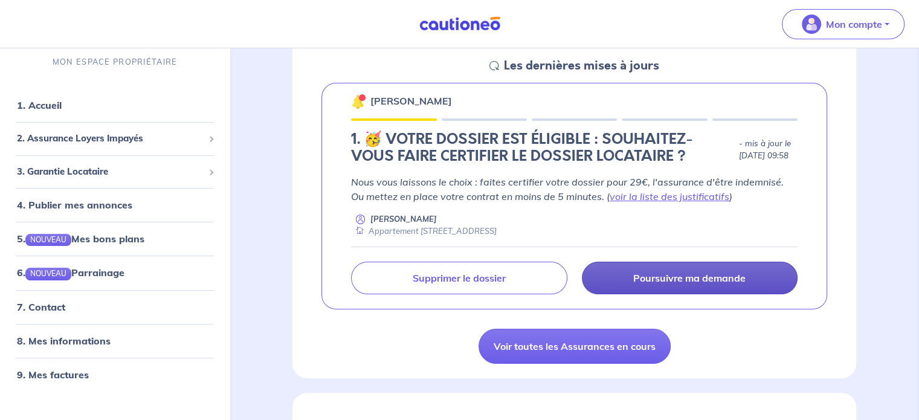  I want to click on div: 5.NOUVEAUMes bons plans, so click(115, 239).